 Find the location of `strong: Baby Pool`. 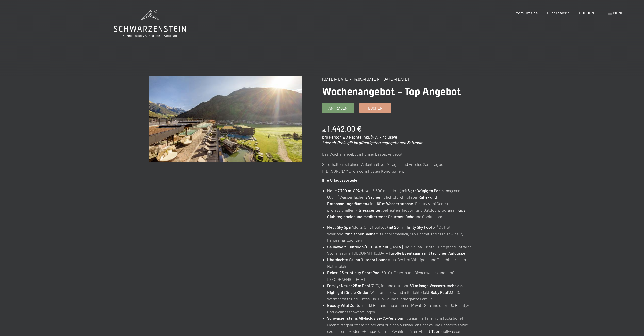

strong: Baby Pool is located at coordinates (439, 292).